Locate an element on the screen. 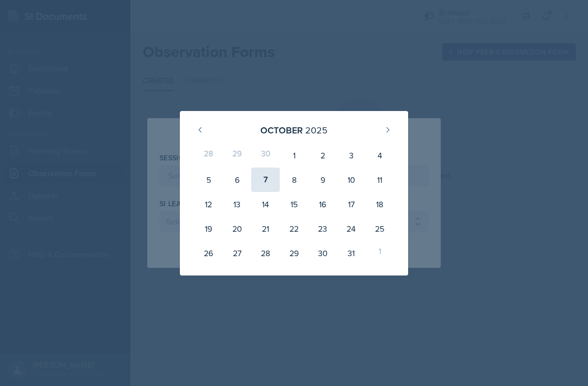 The height and width of the screenshot is (386, 588). div: 2 is located at coordinates (322, 155).